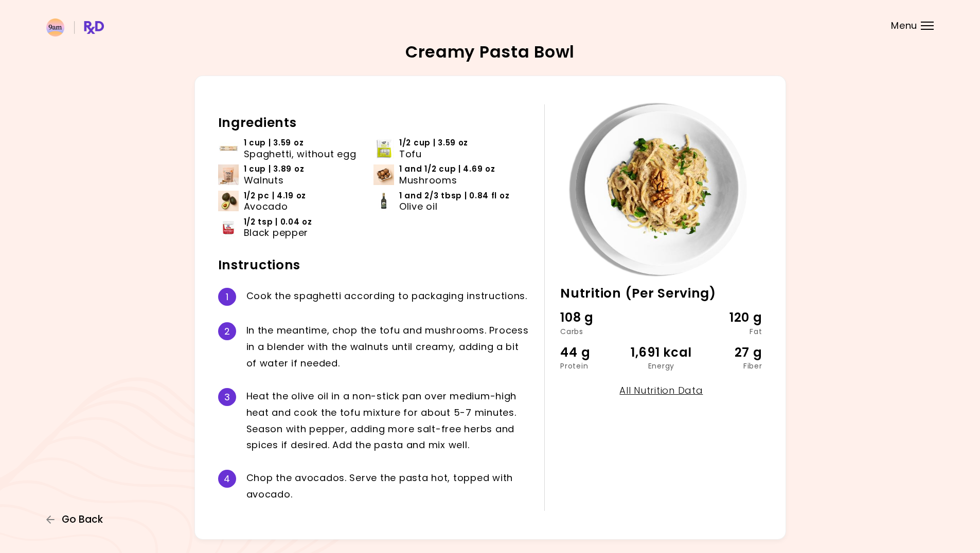  What do you see at coordinates (227, 331) in the screenshot?
I see `div: 2` at bounding box center [227, 331].